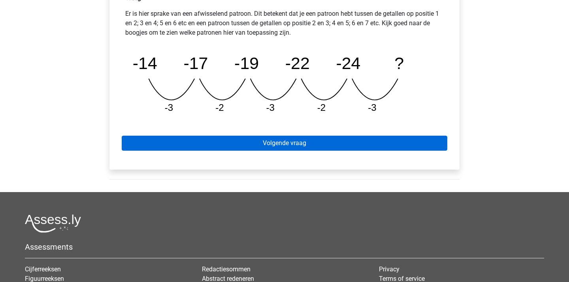 This screenshot has height=282, width=569. Describe the element at coordinates (53, 224) in the screenshot. I see `img: Assessly logo` at that location.